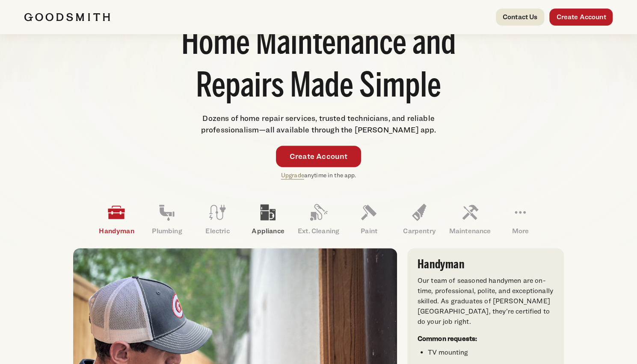  Describe the element at coordinates (167, 219) in the screenshot. I see `a: Plumbing` at that location.